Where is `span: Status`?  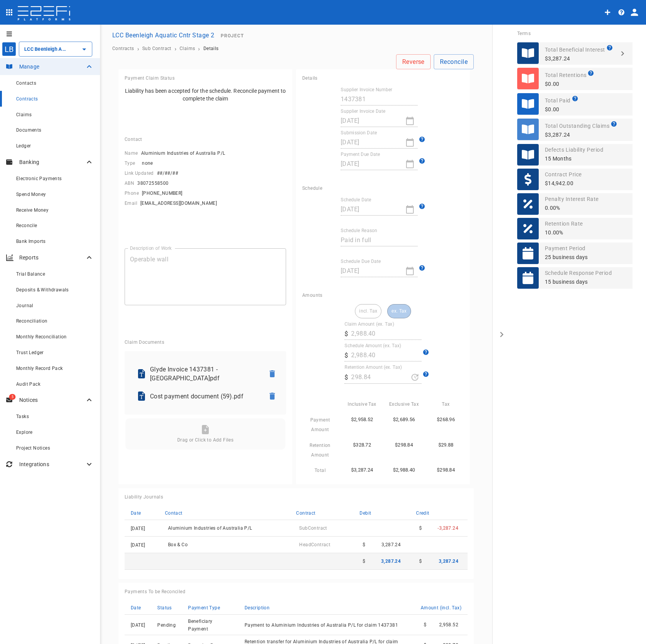
span: Status is located at coordinates (164, 608).